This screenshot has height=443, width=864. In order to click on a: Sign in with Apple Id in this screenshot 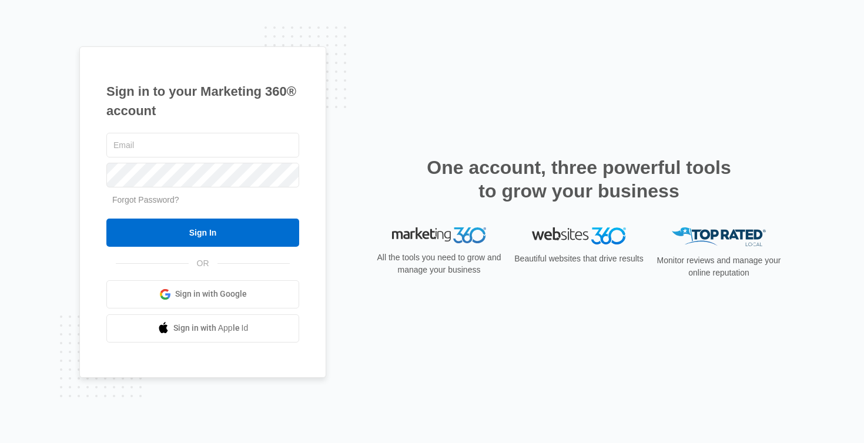, I will do `click(203, 328)`.